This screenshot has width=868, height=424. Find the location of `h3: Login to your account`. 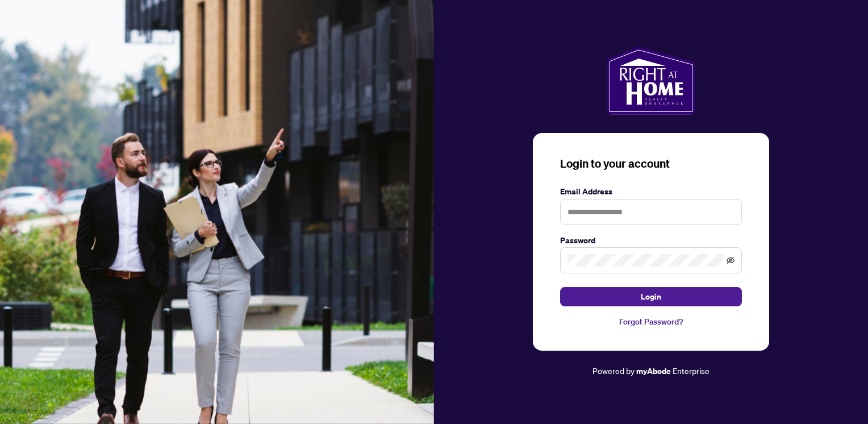

h3: Login to your account is located at coordinates (651, 164).